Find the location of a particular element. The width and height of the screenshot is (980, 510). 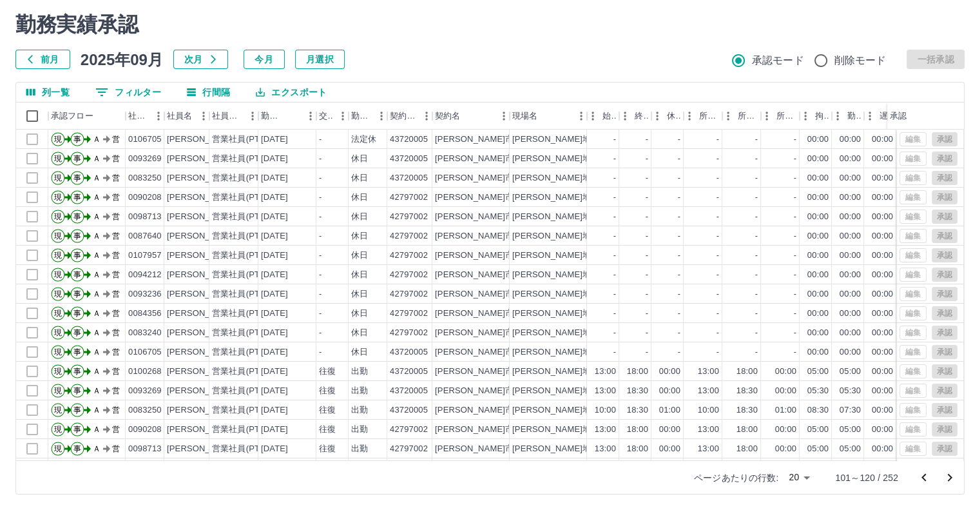

div: 契約コード is located at coordinates (410, 116).